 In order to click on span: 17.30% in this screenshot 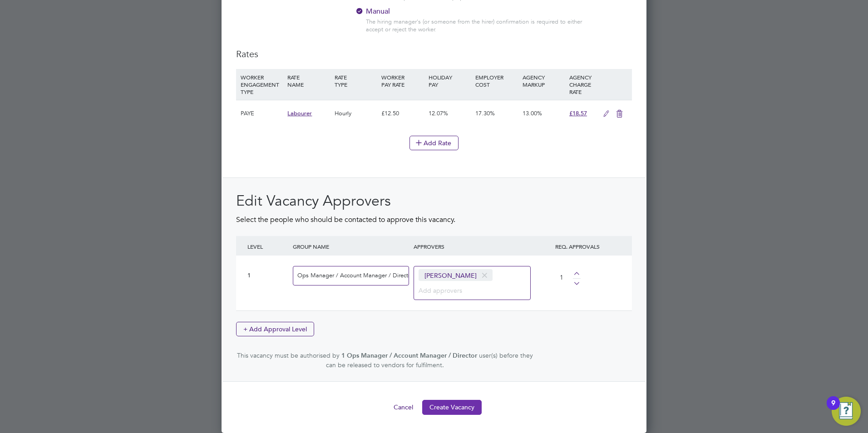, I will do `click(485, 113)`.